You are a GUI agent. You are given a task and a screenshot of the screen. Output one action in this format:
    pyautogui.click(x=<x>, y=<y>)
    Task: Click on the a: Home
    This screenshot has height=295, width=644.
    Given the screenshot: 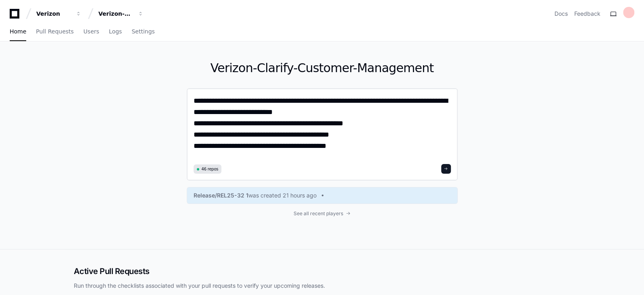 What is the action you would take?
    pyautogui.click(x=18, y=32)
    